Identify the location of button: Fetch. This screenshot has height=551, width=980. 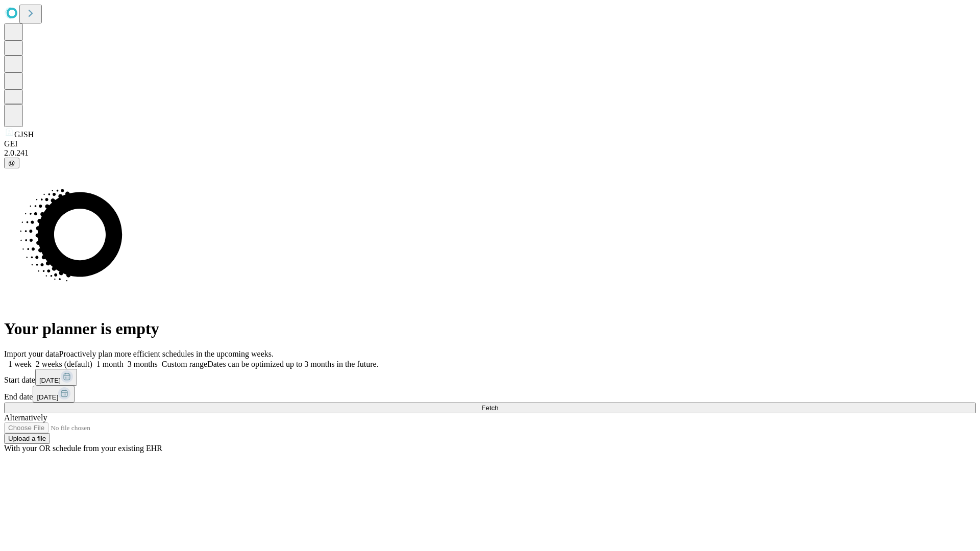
(490, 408).